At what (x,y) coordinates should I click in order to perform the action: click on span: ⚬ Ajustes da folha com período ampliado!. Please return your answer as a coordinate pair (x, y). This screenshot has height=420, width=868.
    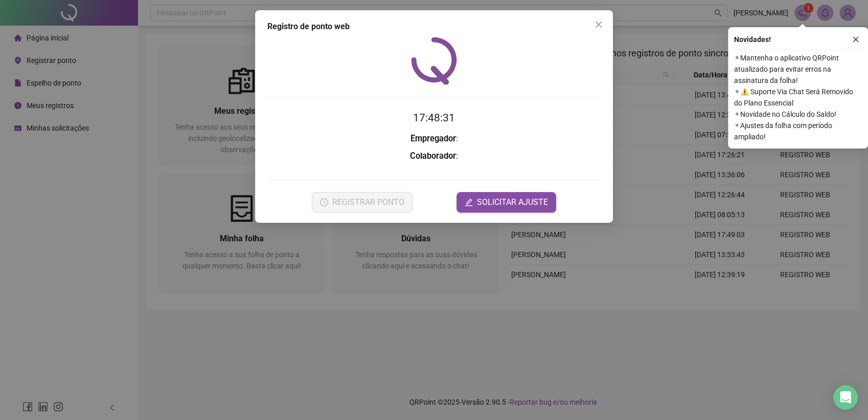
    Looking at the image, I should click on (798, 131).